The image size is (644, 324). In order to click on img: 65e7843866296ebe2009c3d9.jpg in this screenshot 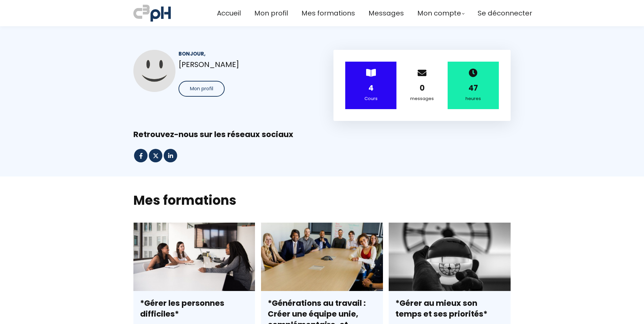, I will do `click(154, 71)`.